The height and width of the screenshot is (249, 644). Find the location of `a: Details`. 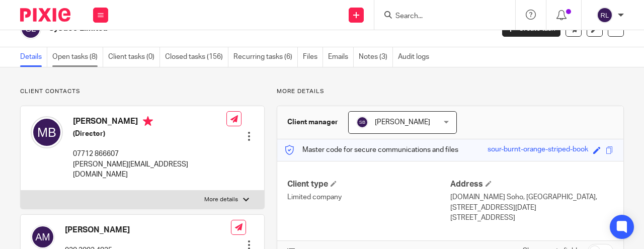

a: Details is located at coordinates (33, 57).